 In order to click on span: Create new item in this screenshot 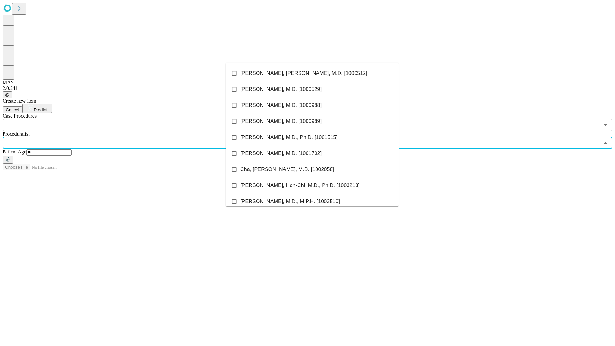, I will do `click(19, 101)`.